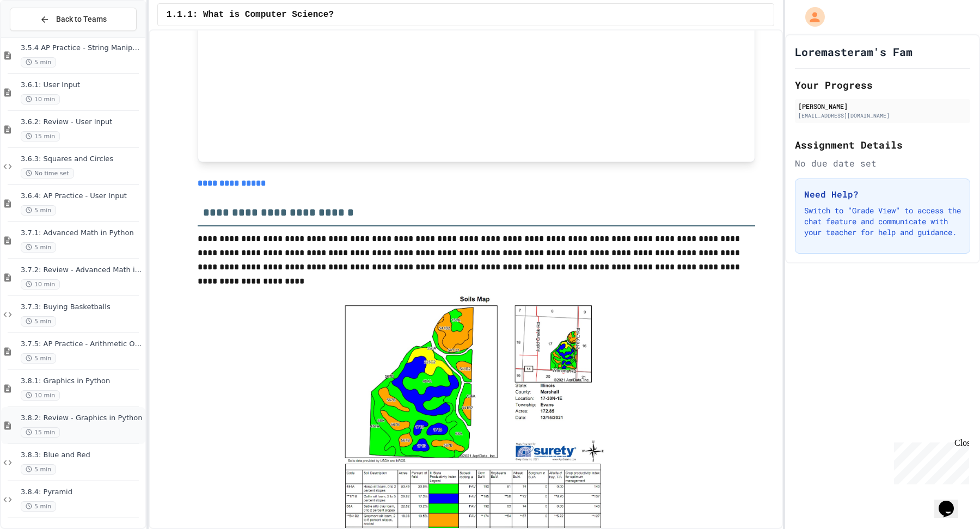  Describe the element at coordinates (250, 15) in the screenshot. I see `span: 1.1.1: What is Computer Science?` at that location.